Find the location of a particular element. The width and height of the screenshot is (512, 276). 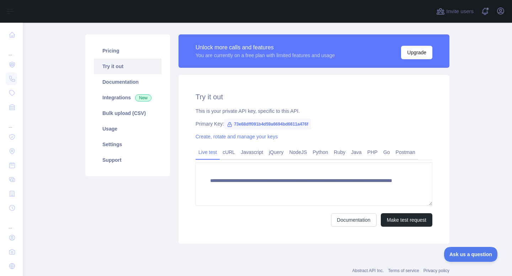

span: 73e68dff091b4d59a6694bd6611a476f is located at coordinates (267, 124).